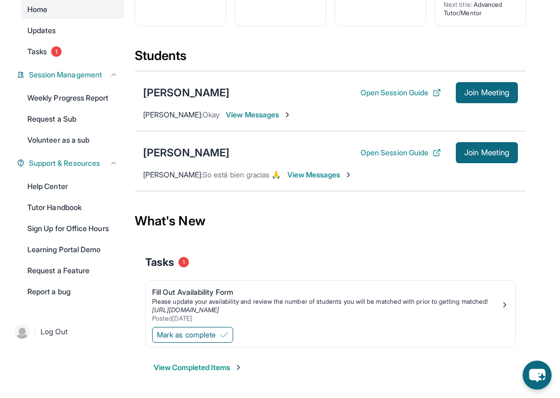  Describe the element at coordinates (241, 174) in the screenshot. I see `span: So está bien gracias 🙏` at that location.